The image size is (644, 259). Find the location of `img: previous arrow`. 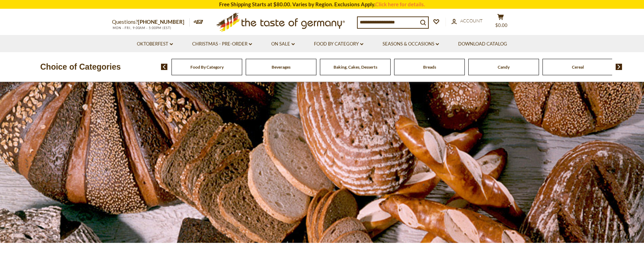

img: previous arrow is located at coordinates (164, 67).